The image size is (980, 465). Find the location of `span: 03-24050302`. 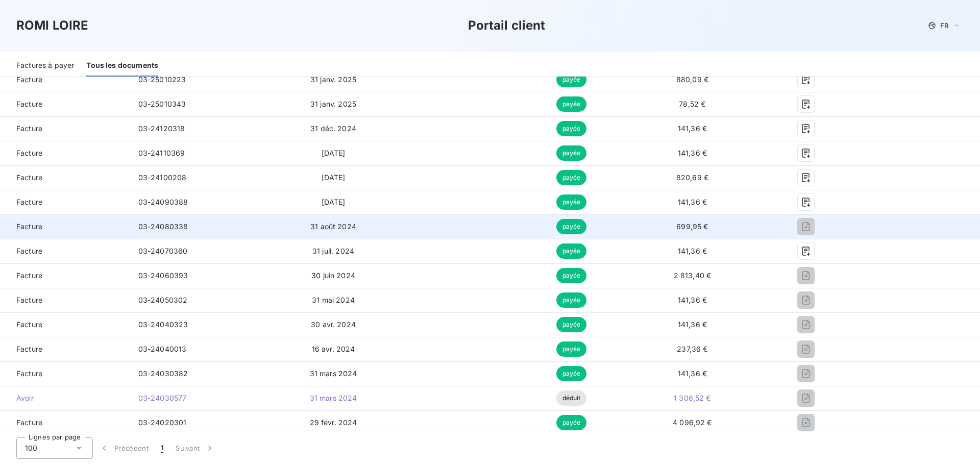

span: 03-24050302 is located at coordinates (163, 299).